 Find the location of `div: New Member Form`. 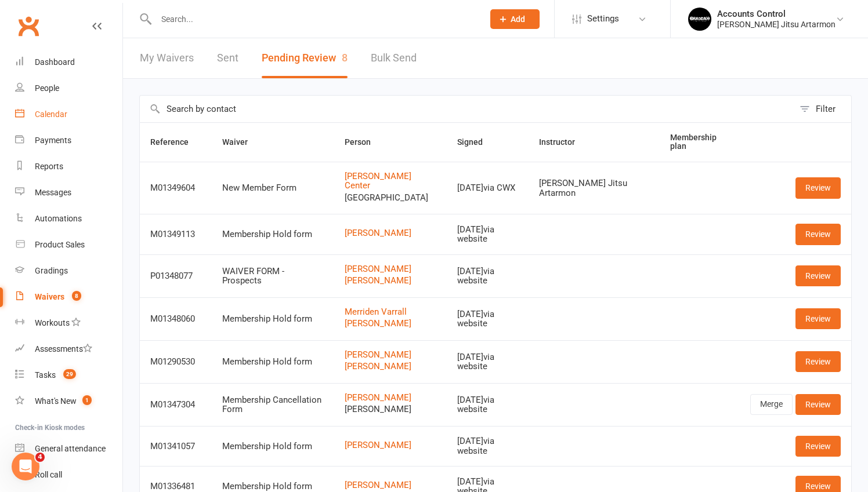

div: New Member Form is located at coordinates (273, 188).